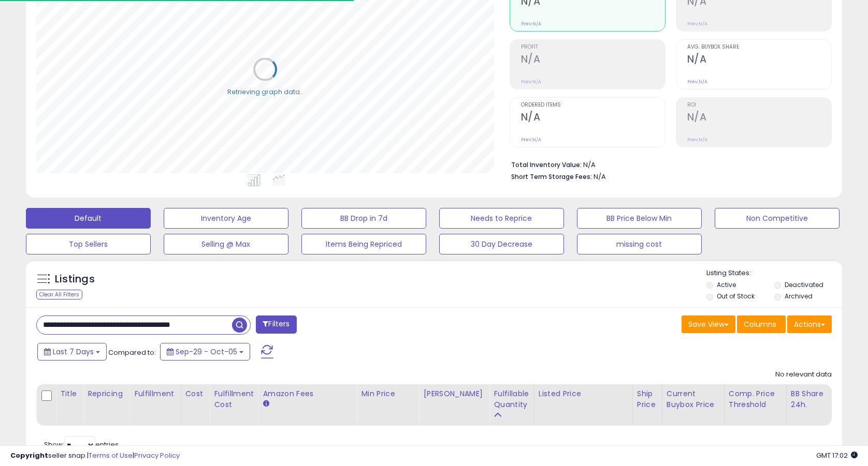 The height and width of the screenshot is (466, 868). What do you see at coordinates (803, 285) in the screenshot?
I see `label: Deactivated` at bounding box center [803, 285].